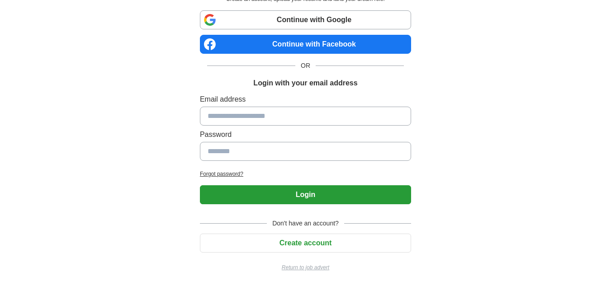 The image size is (611, 286). What do you see at coordinates (305, 99) in the screenshot?
I see `label: Email address` at bounding box center [305, 99].